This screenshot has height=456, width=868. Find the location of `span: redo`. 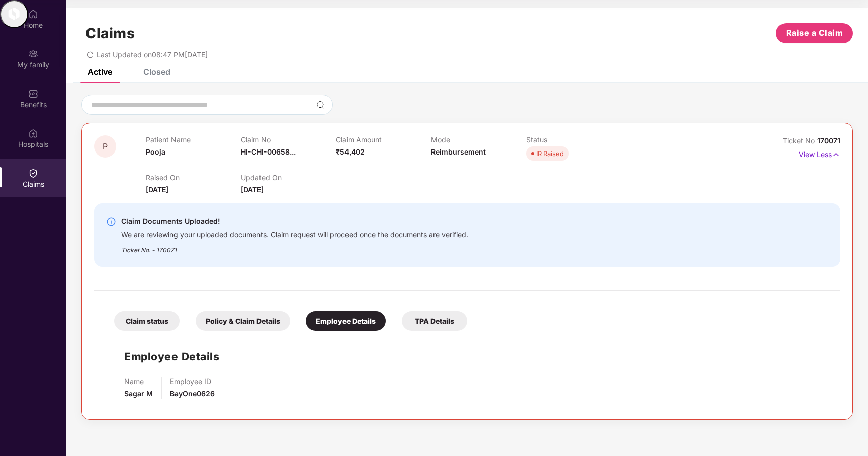

span: redo is located at coordinates (90, 55).